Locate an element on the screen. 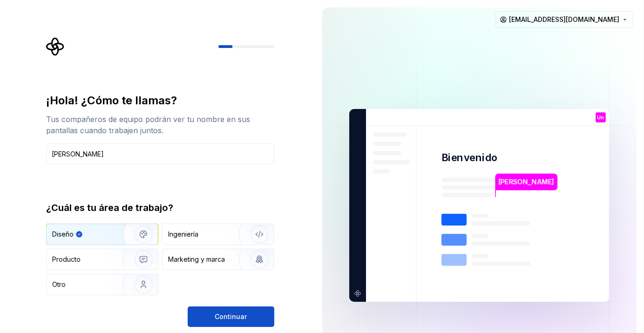  div: Producto is located at coordinates (66, 260).